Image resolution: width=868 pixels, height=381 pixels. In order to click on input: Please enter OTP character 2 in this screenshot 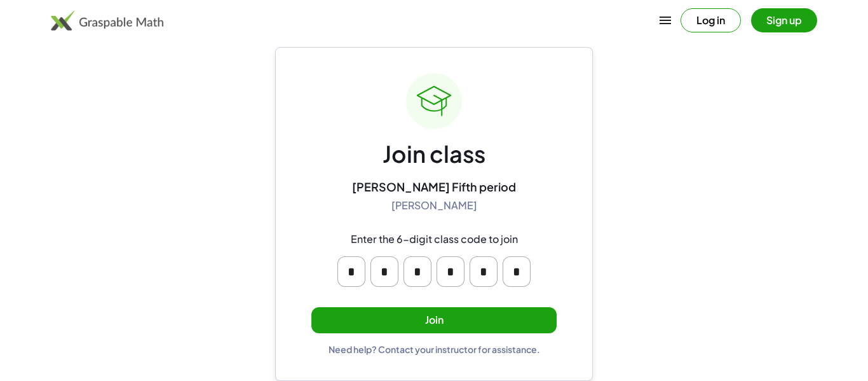, I will do `click(384, 271)`.